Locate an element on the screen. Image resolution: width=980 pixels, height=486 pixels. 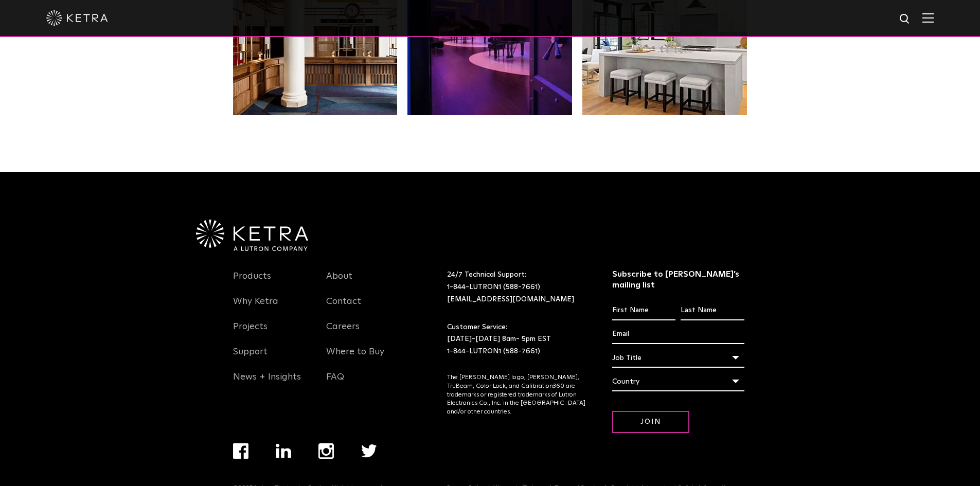
input: Join is located at coordinates (651, 422).